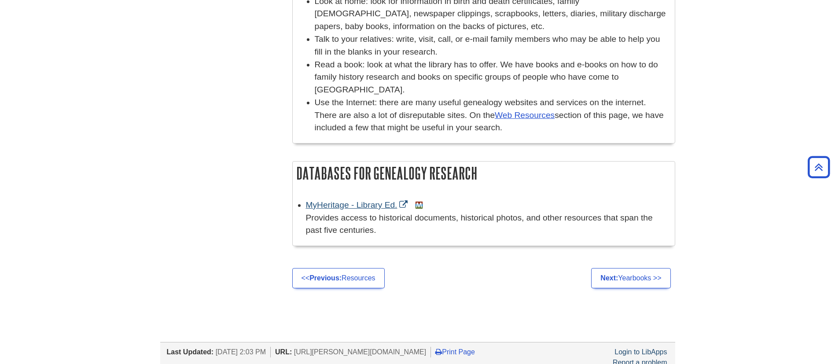  I want to click on a: Link opens in new window, so click(358, 205).